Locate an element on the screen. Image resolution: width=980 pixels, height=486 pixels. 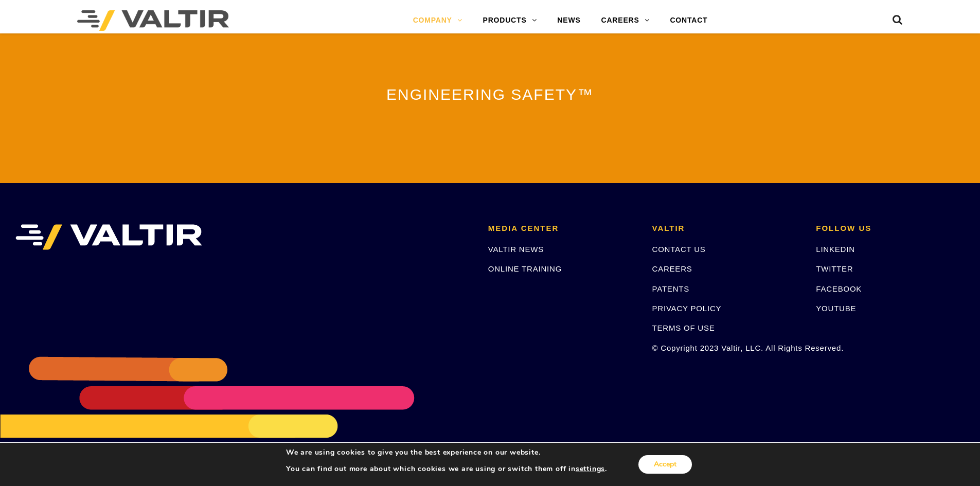
img: Valtir is located at coordinates (152, 21).